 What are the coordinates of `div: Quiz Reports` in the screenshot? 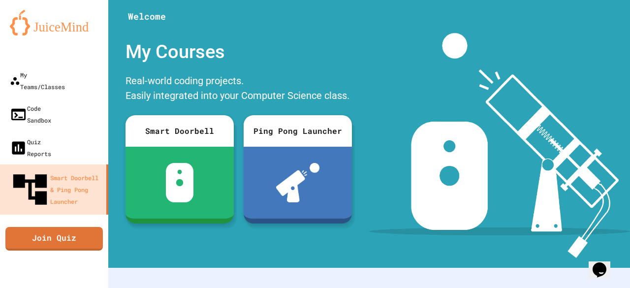 It's located at (31, 148).